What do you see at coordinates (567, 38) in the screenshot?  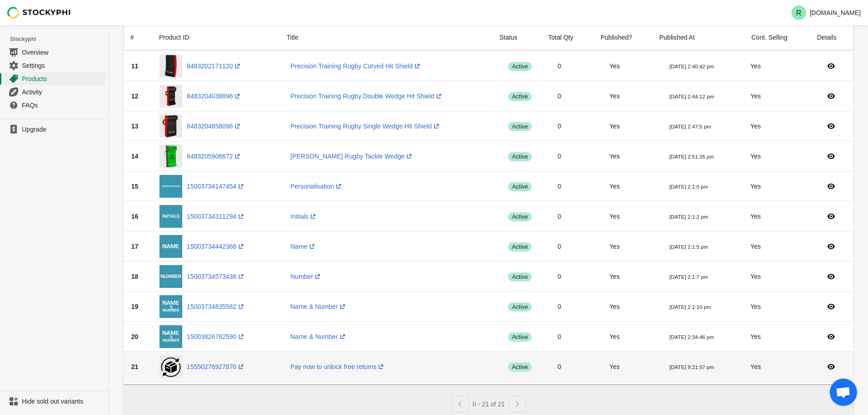 I see `div: Total Qty` at bounding box center [567, 38].